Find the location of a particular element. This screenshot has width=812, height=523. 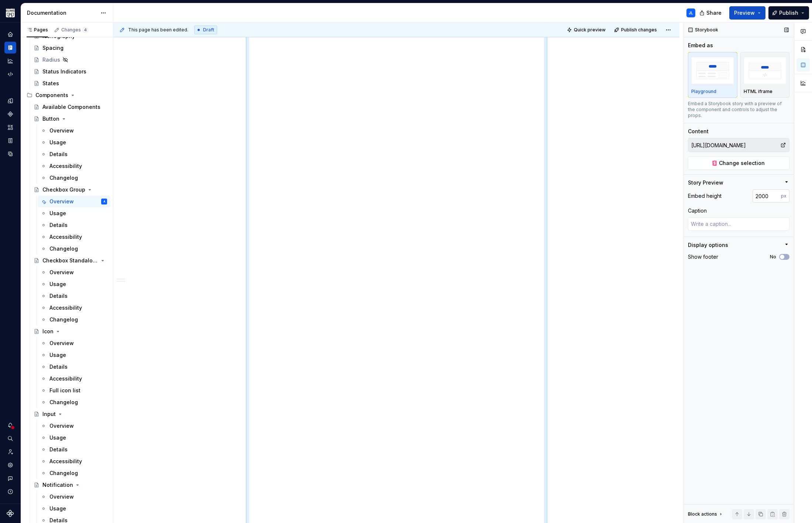

div: Spacing is located at coordinates (53, 48).